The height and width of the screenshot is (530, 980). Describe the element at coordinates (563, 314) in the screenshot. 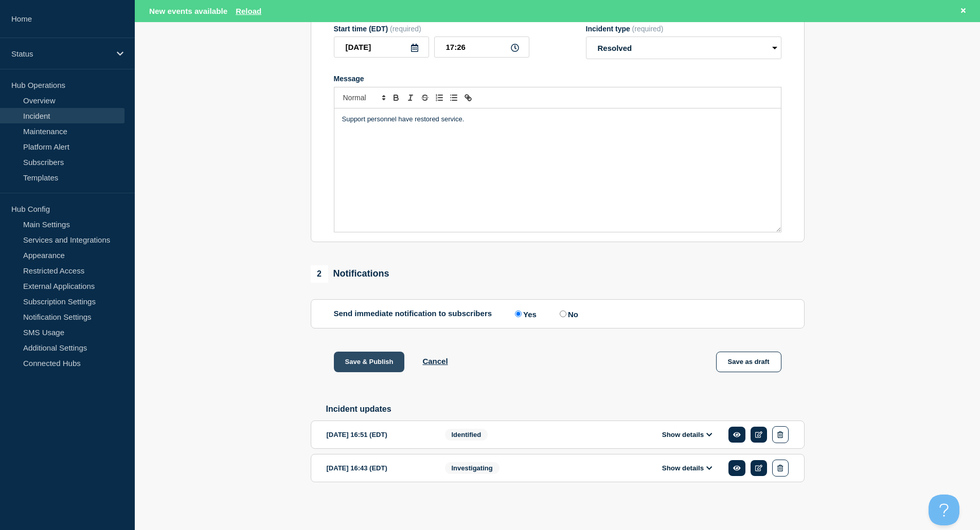

I see `input: No` at that location.